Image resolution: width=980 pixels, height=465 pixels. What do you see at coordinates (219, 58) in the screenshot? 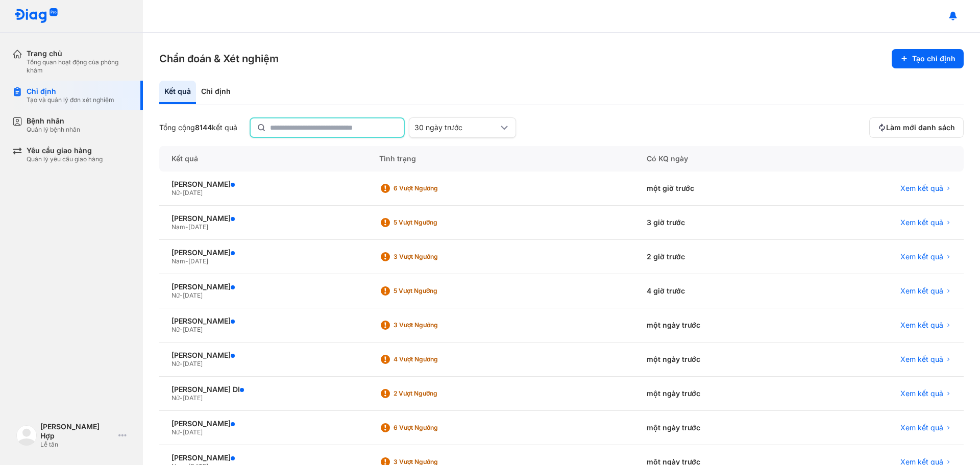
I see `h3: Chẩn đoán & Xét nghiệm` at bounding box center [219, 58].